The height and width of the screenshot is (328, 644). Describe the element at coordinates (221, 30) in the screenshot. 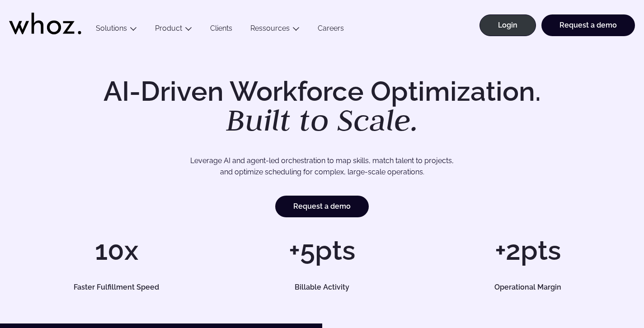

I see `a: Clients` at that location.